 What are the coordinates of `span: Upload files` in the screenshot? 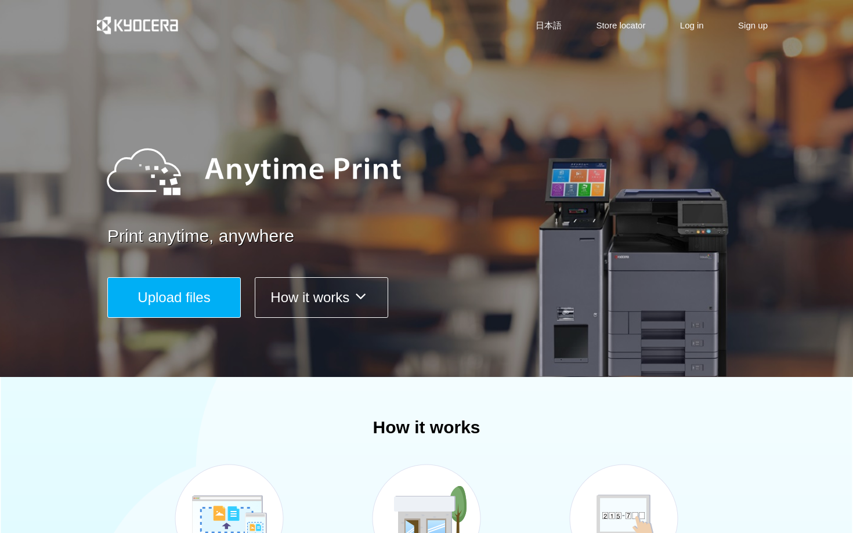 It's located at (174, 297).